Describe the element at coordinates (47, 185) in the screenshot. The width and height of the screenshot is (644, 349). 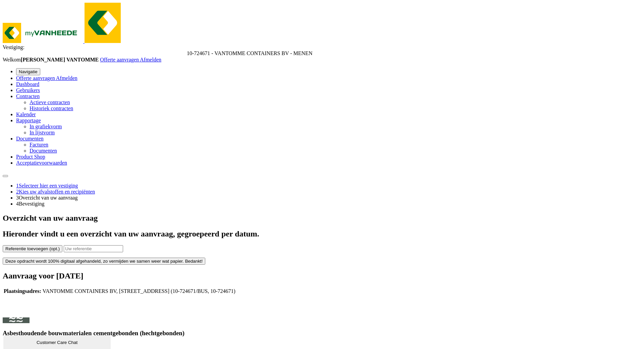
I see `a: 1Selecteer hier een vestiging` at that location.